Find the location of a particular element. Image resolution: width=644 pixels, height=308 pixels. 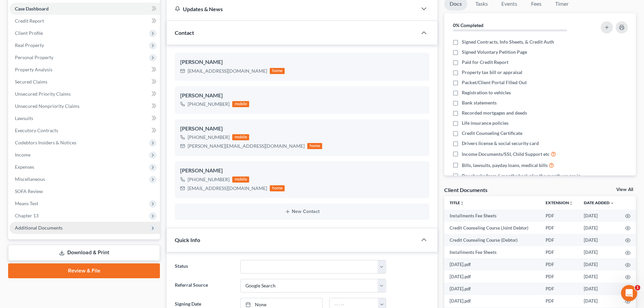

a: Review & File is located at coordinates (83, 271).